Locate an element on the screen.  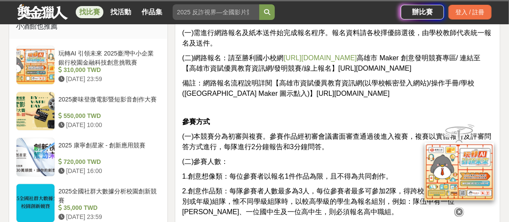
div: 2025麥味登微電影暨短影音創作大賽 is located at coordinates (108, 103).